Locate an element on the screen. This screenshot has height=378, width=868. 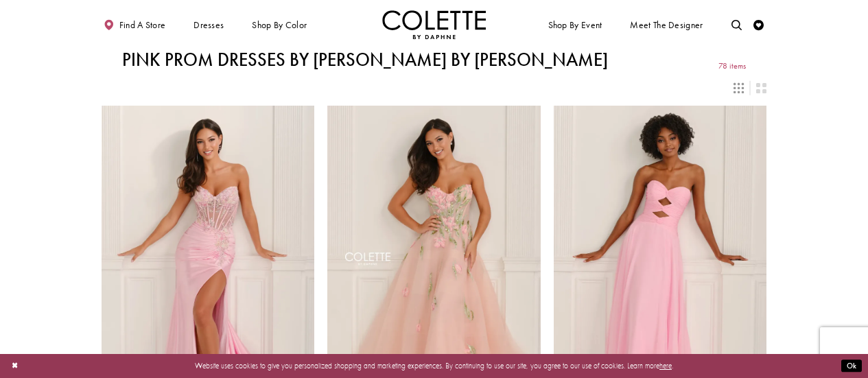
button: Close Dialog is located at coordinates (15, 366).